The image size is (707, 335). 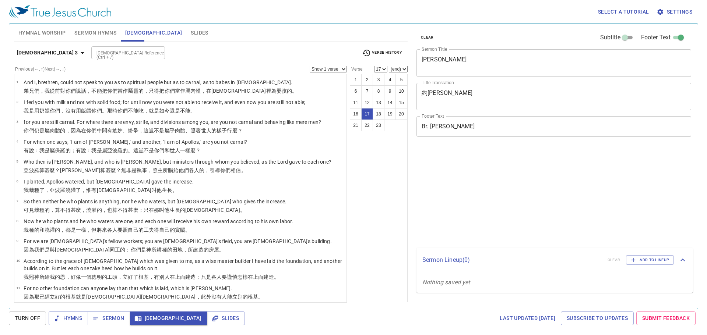 What do you see at coordinates (367, 103) in the screenshot?
I see `button: 12` at bounding box center [367, 103].